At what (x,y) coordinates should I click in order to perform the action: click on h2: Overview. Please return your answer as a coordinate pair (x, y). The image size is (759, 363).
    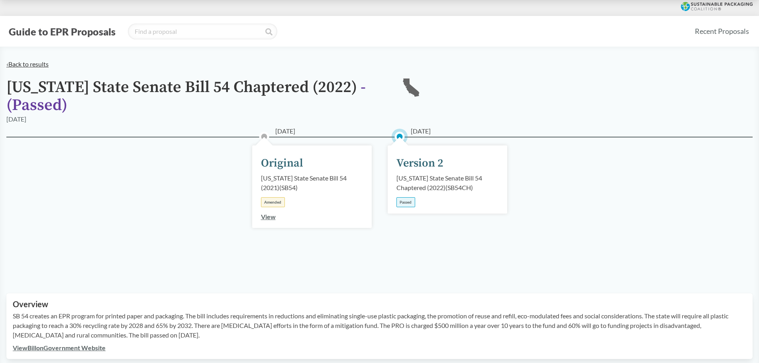
    Looking at the image, I should click on (379, 304).